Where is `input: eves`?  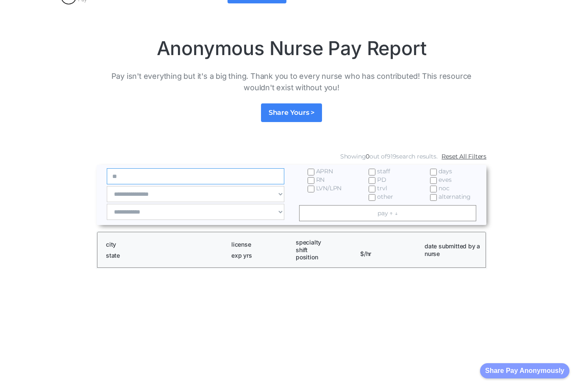
input: eves is located at coordinates (433, 180).